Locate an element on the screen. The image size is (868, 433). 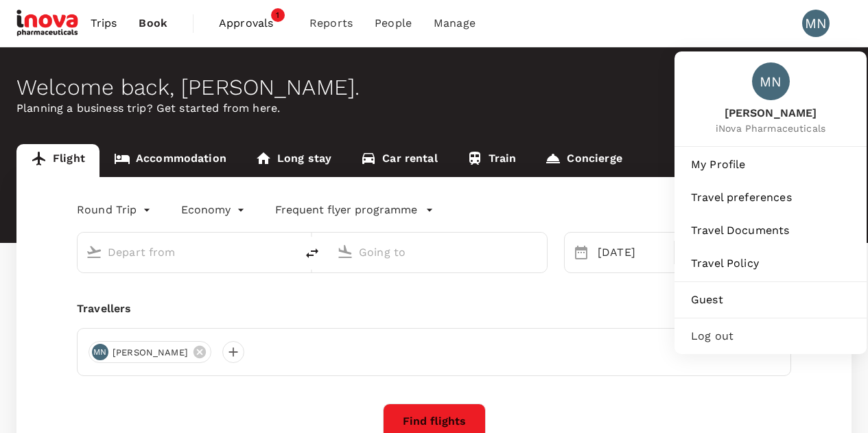
input: Going to is located at coordinates (439, 252).